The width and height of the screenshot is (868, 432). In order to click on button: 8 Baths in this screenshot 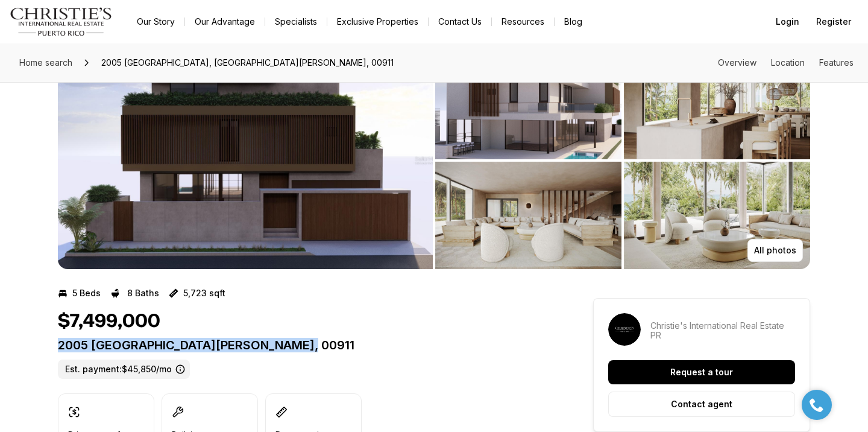, I will do `click(135, 293)`.